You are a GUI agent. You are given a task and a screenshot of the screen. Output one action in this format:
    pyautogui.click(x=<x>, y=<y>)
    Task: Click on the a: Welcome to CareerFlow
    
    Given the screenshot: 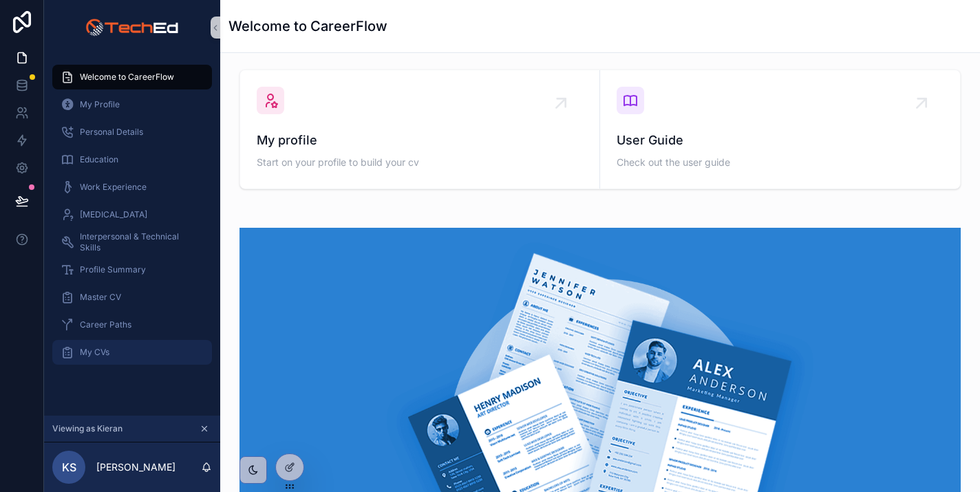 What is the action you would take?
    pyautogui.click(x=132, y=77)
    